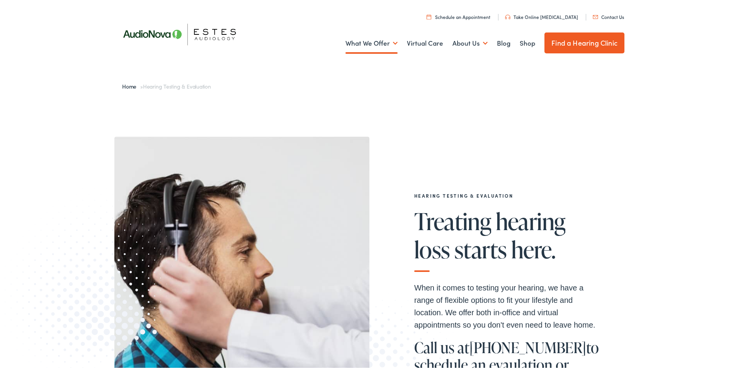 Image resolution: width=733 pixels, height=369 pixels. What do you see at coordinates (432, 248) in the screenshot?
I see `span: loss` at bounding box center [432, 248].